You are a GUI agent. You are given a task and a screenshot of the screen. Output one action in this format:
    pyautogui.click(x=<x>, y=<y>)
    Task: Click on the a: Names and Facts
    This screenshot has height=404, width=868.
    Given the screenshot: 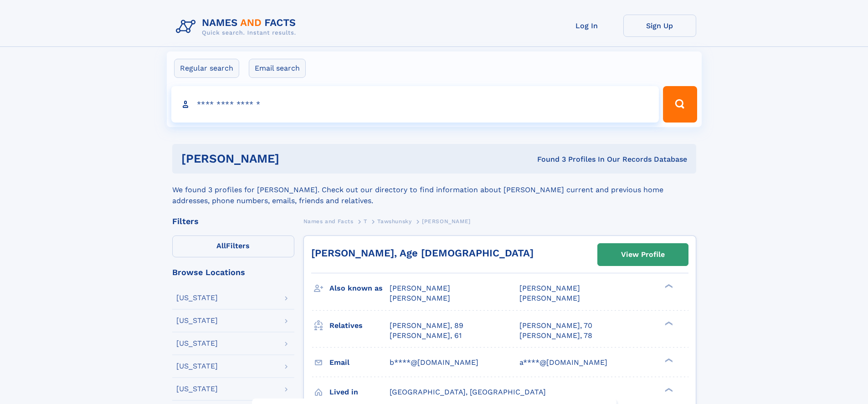 What is the action you would take?
    pyautogui.click(x=329, y=221)
    